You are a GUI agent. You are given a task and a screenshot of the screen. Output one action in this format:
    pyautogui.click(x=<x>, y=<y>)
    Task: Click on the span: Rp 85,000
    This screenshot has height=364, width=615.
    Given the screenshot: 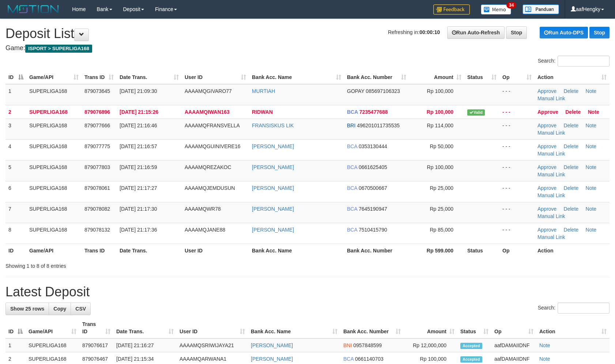 What is the action you would take?
    pyautogui.click(x=441, y=230)
    